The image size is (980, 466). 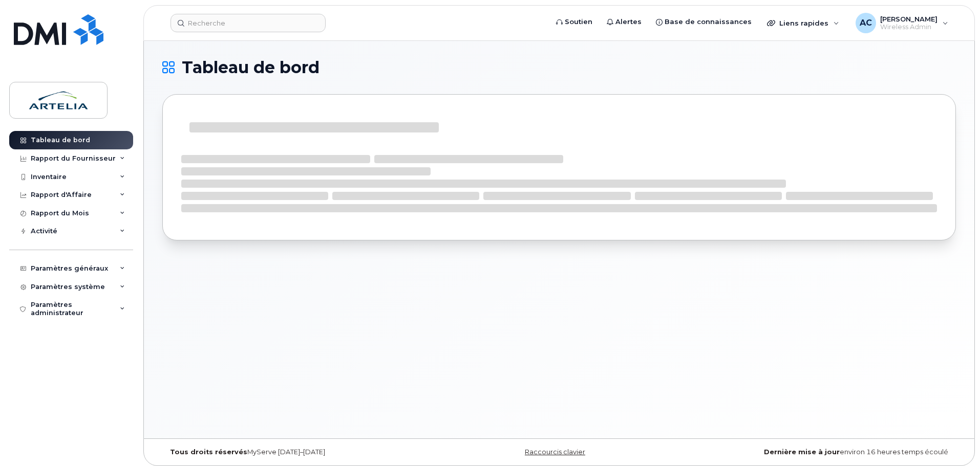 What do you see at coordinates (208, 452) in the screenshot?
I see `strong: Tous droits réservés` at bounding box center [208, 452].